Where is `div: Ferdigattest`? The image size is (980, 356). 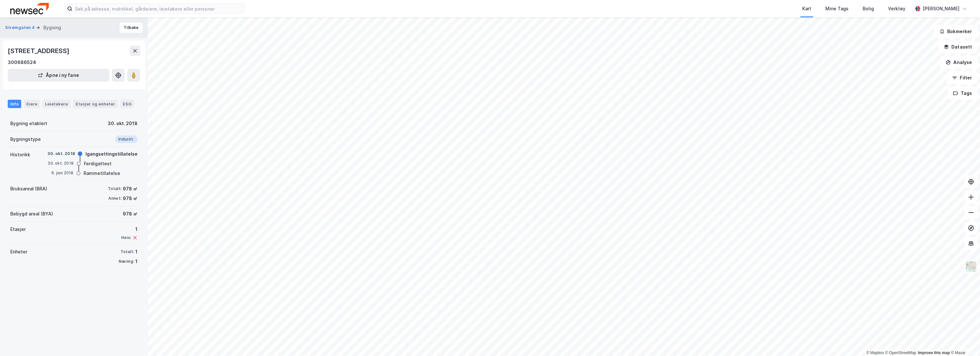 div: Ferdigattest is located at coordinates (98, 163).